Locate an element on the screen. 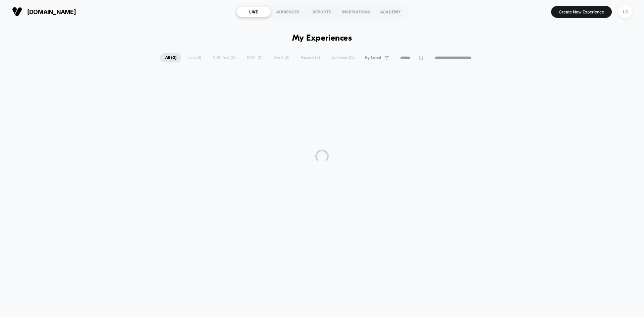 The width and height of the screenshot is (644, 317). div: ACADEMY is located at coordinates (390, 12).